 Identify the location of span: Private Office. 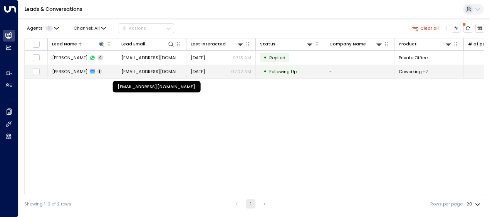
(413, 58).